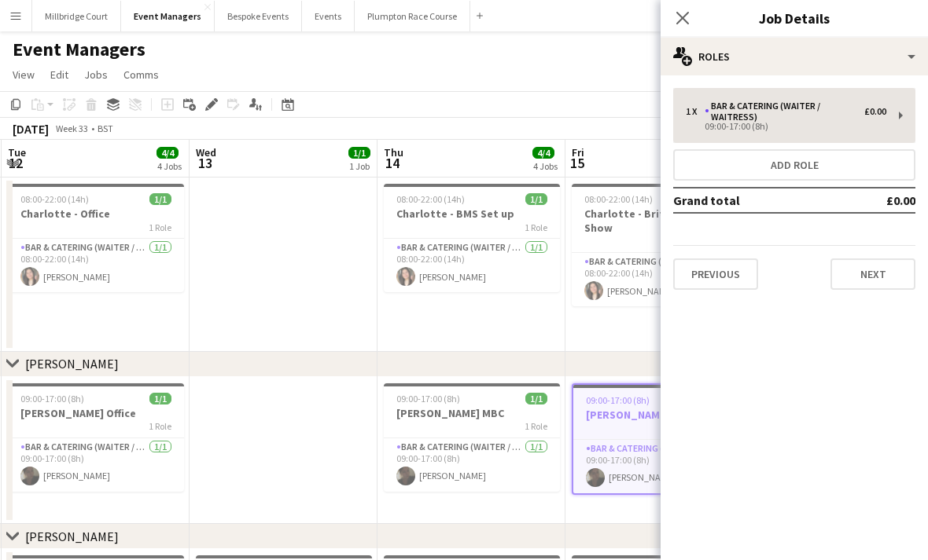 The image size is (928, 560). Describe the element at coordinates (784, 111) in the screenshot. I see `div: Bar & Catering (Waiter / waitress)` at that location.